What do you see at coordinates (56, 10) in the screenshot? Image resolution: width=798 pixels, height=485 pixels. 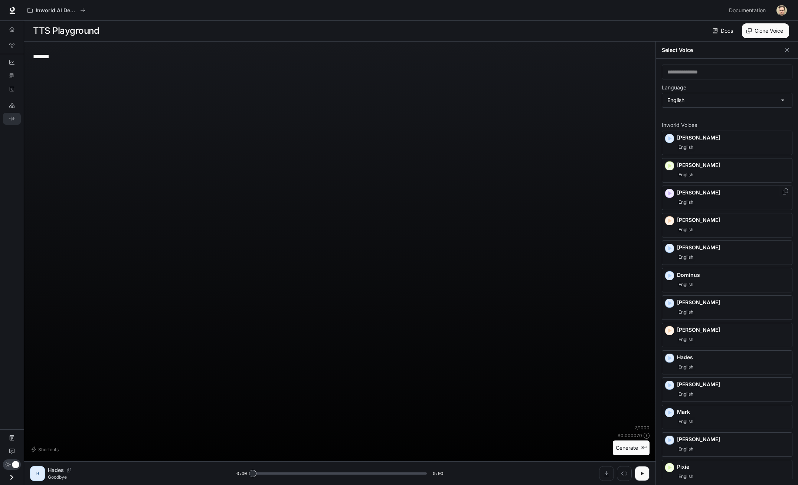 I see `p: Inworld AI Demos` at bounding box center [56, 10].